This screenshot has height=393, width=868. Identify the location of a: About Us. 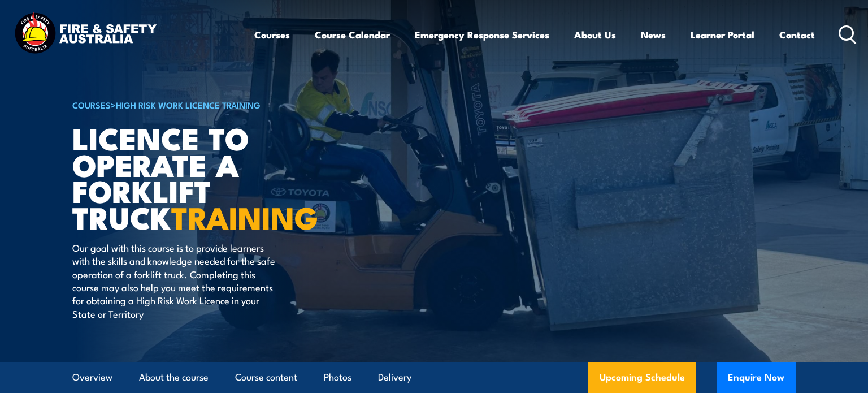
(595, 34).